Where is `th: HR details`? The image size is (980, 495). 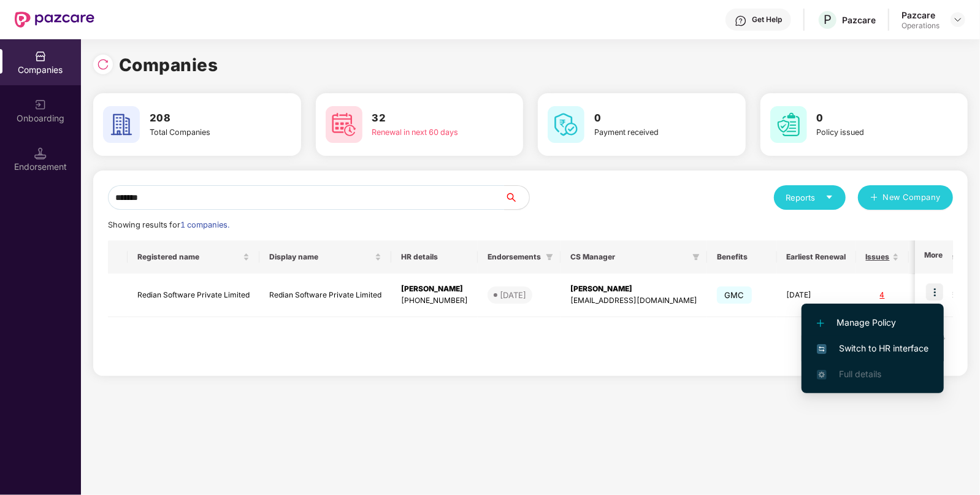
th: HR details is located at coordinates (434, 257).